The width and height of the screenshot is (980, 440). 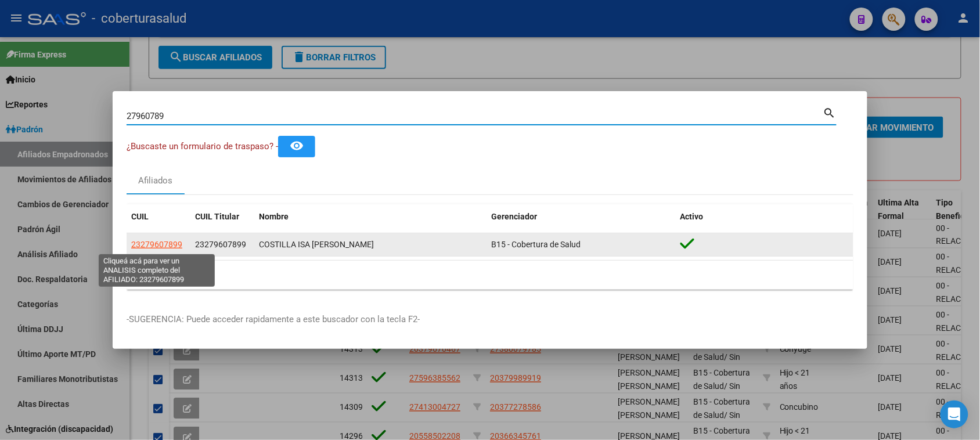 What do you see at coordinates (159, 217) in the screenshot?
I see `datatable-header-cell: CUIL` at bounding box center [159, 217].